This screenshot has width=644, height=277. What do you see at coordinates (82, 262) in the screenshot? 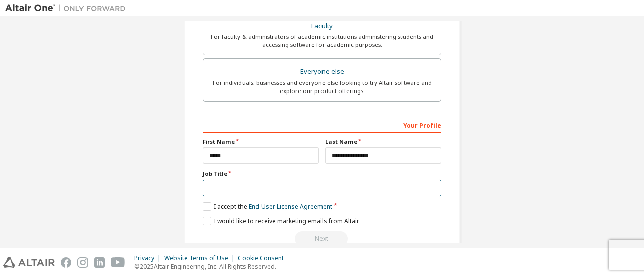
I see `img: instagram.svg` at bounding box center [82, 262].